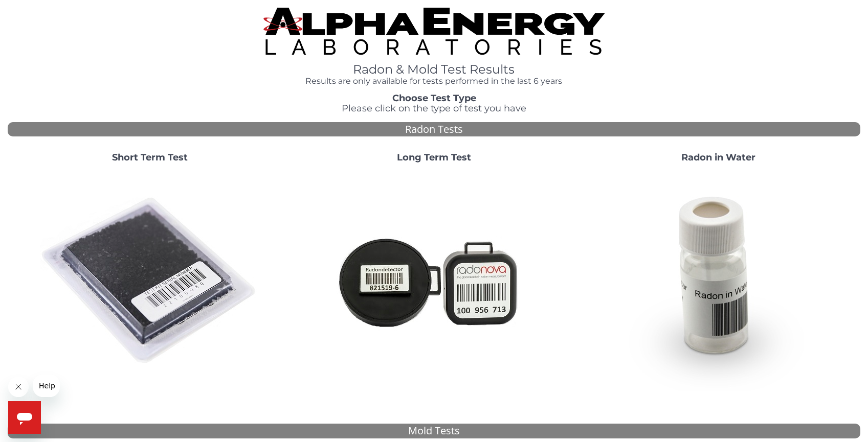 The height and width of the screenshot is (442, 868). I want to click on strong: Short Term Test, so click(150, 157).